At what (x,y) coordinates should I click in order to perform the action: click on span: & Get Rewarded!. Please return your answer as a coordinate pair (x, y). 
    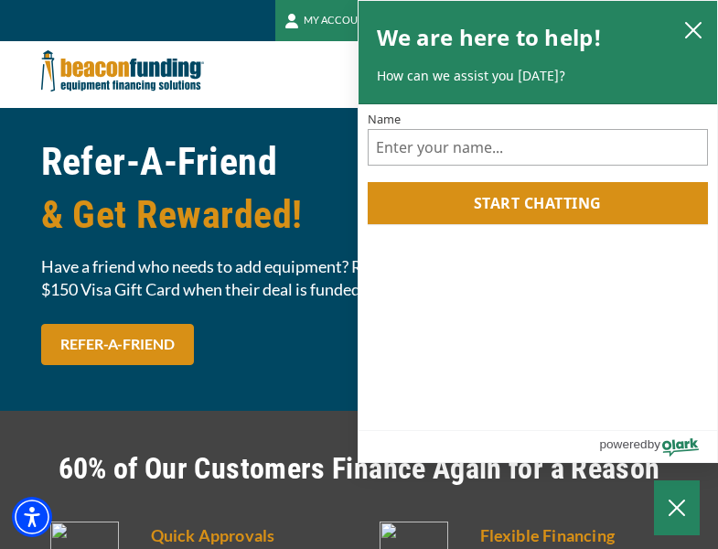
    Looking at the image, I should click on (359, 215).